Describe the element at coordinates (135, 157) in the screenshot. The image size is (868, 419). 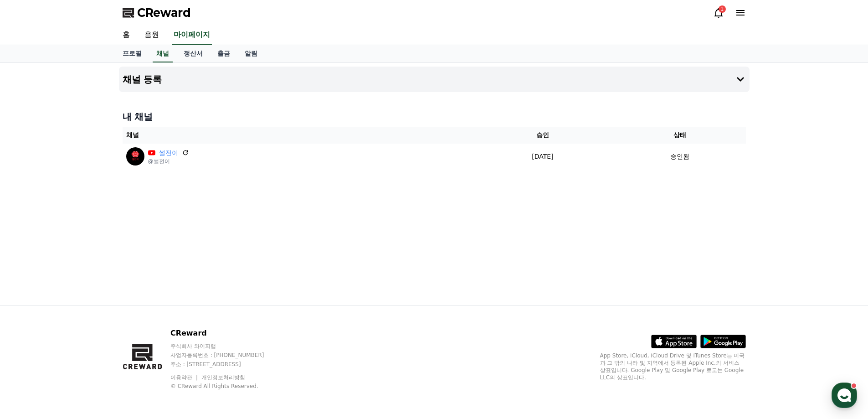
I see `img: 썰전이` at that location.